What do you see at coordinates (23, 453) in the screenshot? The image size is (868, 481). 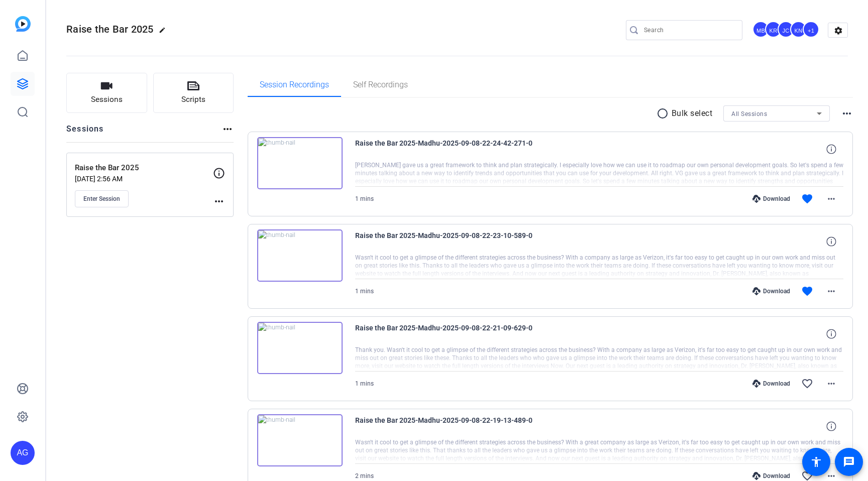 I see `div: AG` at bounding box center [23, 453].